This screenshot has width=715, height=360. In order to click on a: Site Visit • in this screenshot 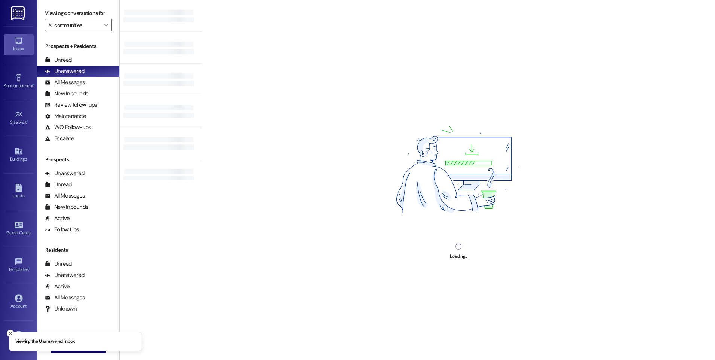, I will do `click(19, 118)`.